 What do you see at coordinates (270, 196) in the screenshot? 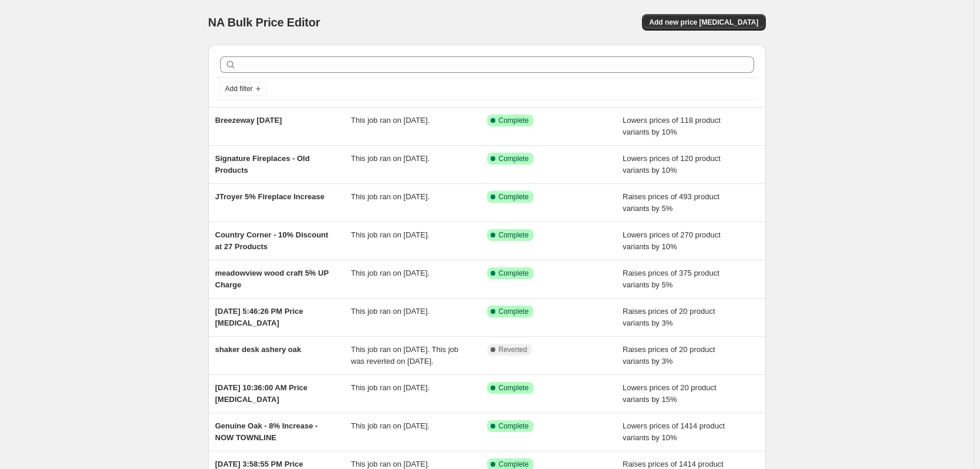
I see `span: JTroyer 5% Fireplace Increase` at bounding box center [270, 196].